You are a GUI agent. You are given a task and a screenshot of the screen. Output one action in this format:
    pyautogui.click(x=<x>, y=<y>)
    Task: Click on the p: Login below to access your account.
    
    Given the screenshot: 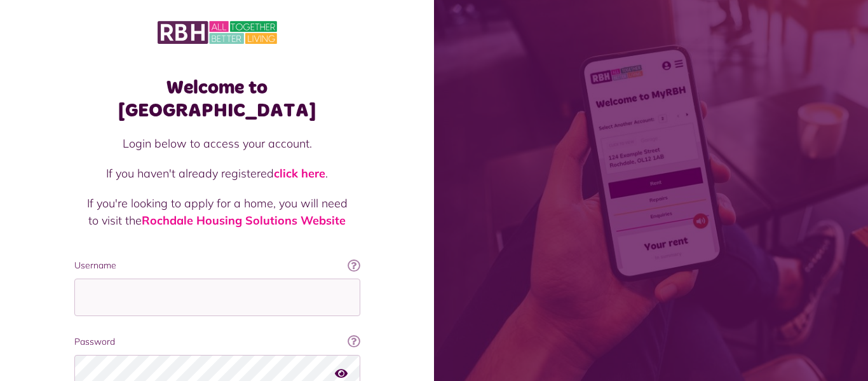 What is the action you would take?
    pyautogui.click(x=217, y=143)
    